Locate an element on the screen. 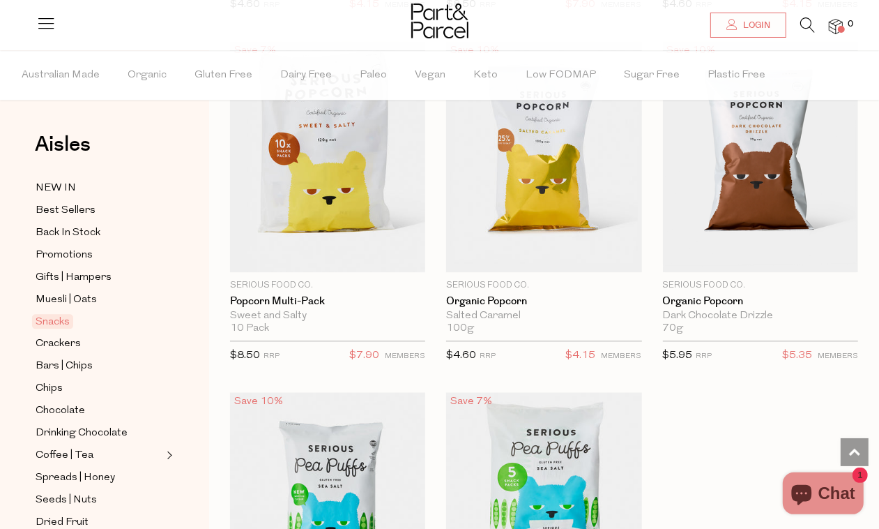  span: $7.90 is located at coordinates (364, 356).